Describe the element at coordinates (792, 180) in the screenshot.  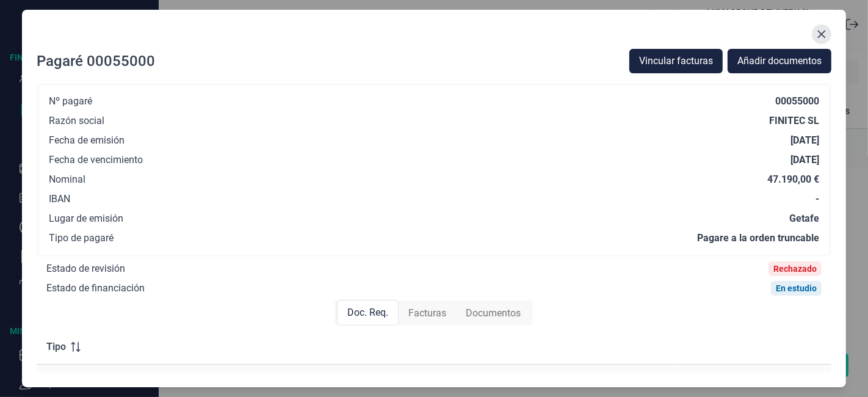
I see `div: 47.190,00 €` at that location.